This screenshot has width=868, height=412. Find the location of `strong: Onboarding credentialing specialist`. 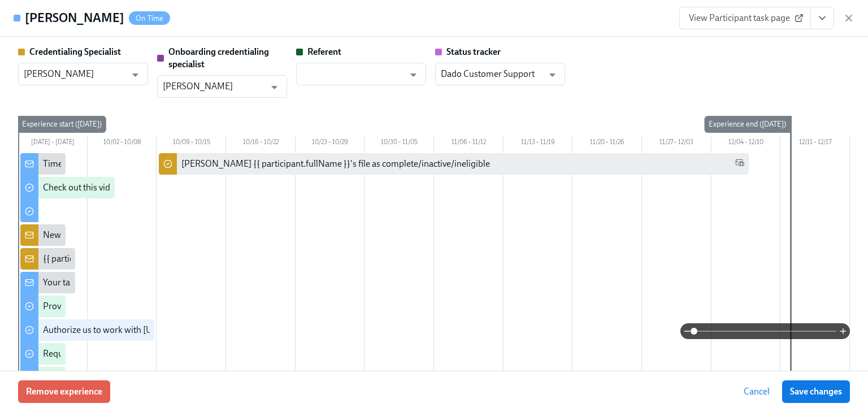

strong: Onboarding credentialing specialist is located at coordinates (218, 57).